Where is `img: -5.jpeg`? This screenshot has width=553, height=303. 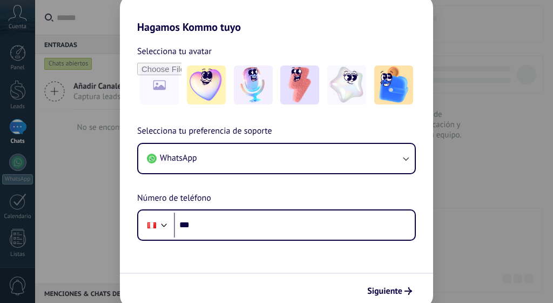 img: -5.jpeg is located at coordinates (394, 85).